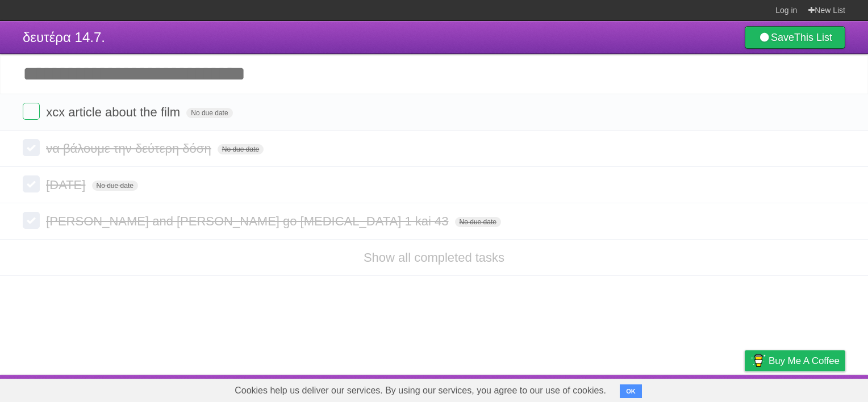  I want to click on span: δευτέρα 14.7., so click(64, 37).